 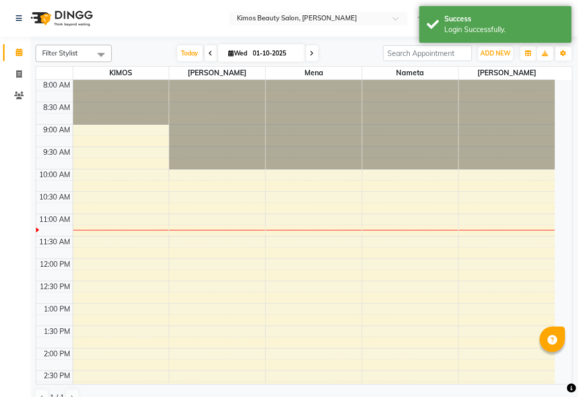 What do you see at coordinates (57, 152) in the screenshot?
I see `div: 9:30 AM` at bounding box center [57, 152].